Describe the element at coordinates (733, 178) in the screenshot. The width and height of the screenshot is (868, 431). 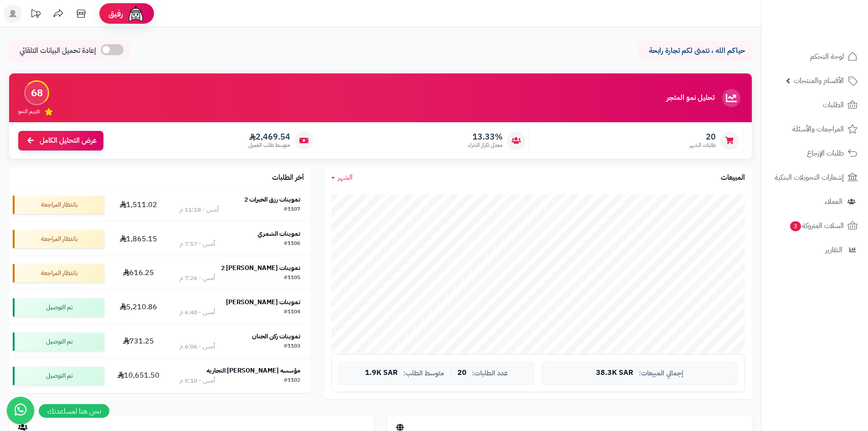
I see `h3: المبيعات` at that location.